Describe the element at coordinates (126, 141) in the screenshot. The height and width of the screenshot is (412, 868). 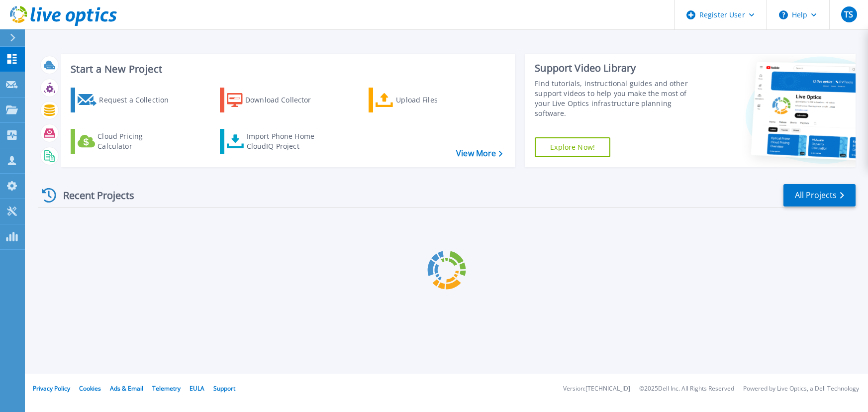
I see `a: Cloud Pricing Calculator` at that location.